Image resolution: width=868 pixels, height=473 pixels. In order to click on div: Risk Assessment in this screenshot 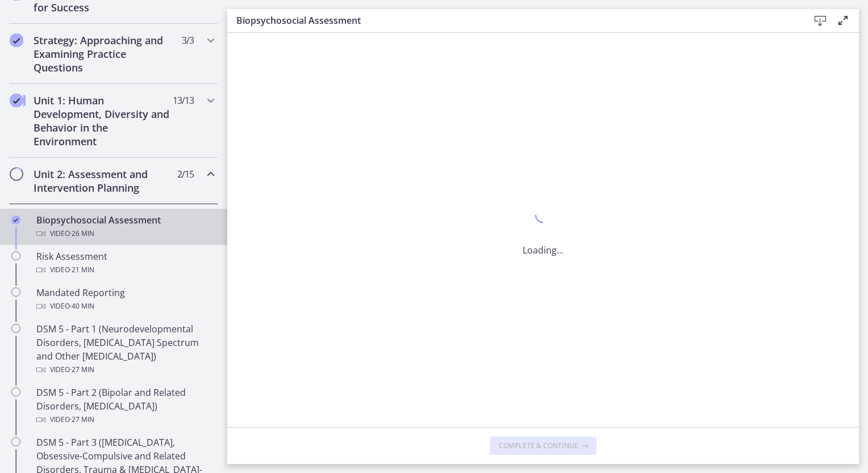, I will do `click(125, 263)`.